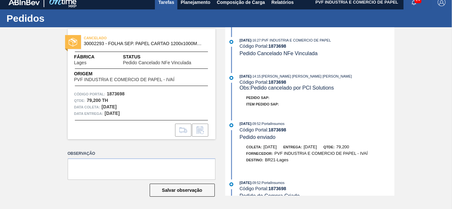 Image resolution: width=452 pixels, height=209 pixels. I want to click on span: Item pedido SAP:, so click(262, 104).